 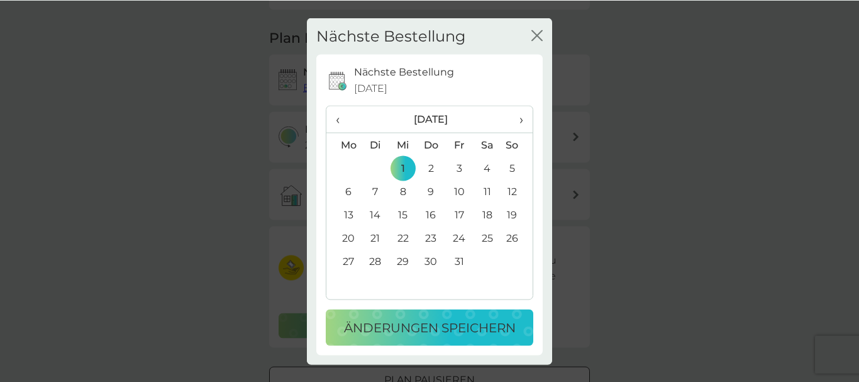 What do you see at coordinates (375, 237) in the screenshot?
I see `td: 21` at bounding box center [375, 237].